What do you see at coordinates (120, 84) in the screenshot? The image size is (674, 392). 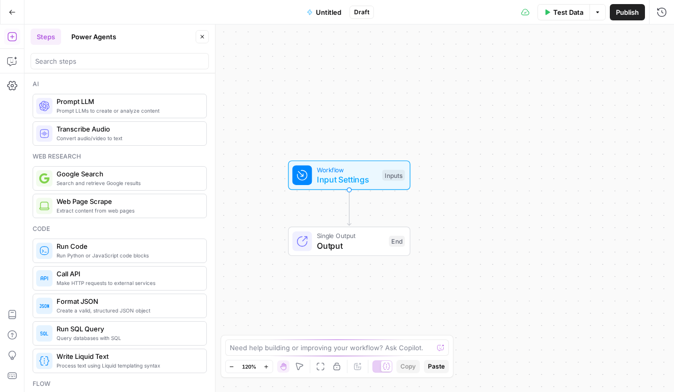 I see `div: Ai` at bounding box center [120, 84].